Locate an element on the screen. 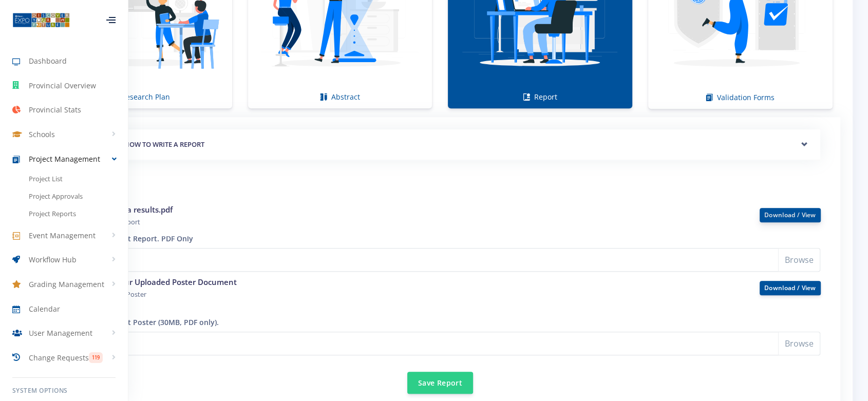  span: Provincial Stats is located at coordinates (55, 109).